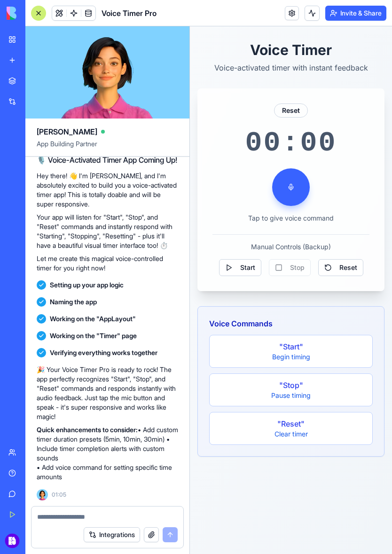 Image resolution: width=392 pixels, height=554 pixels. What do you see at coordinates (93, 336) in the screenshot?
I see `span: Working on the "Timer" page` at bounding box center [93, 336].